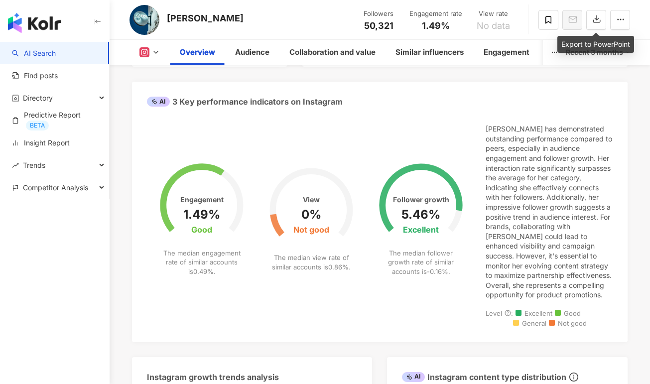  What do you see at coordinates (568, 314) in the screenshot?
I see `span: Good` at bounding box center [568, 314].